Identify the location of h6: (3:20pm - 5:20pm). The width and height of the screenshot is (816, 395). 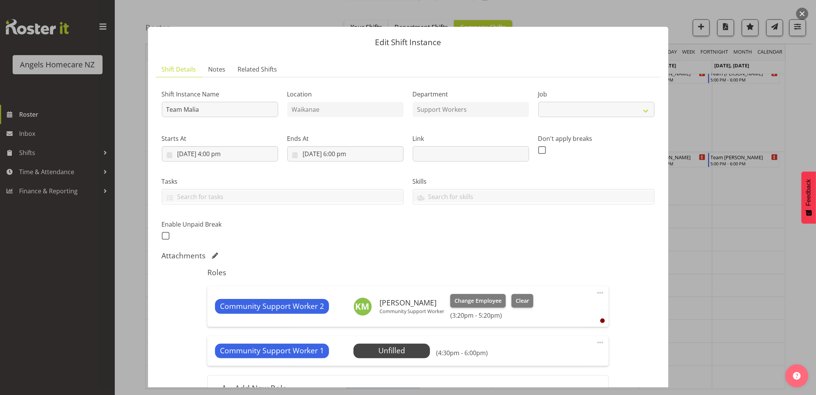
(491, 315).